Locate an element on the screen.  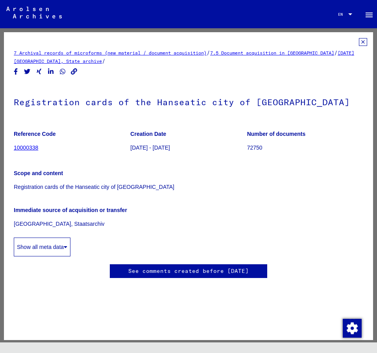
b: Scope and content is located at coordinates (38, 173).